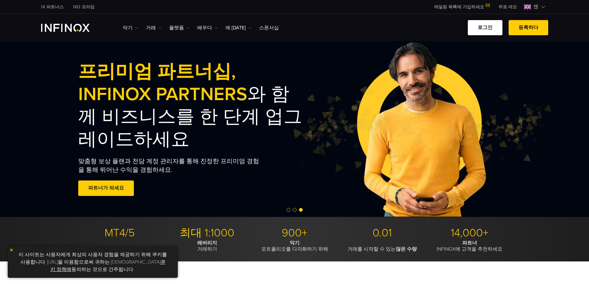 This screenshot has width=589, height=284. I want to click on font: 배우다, so click(205, 28).